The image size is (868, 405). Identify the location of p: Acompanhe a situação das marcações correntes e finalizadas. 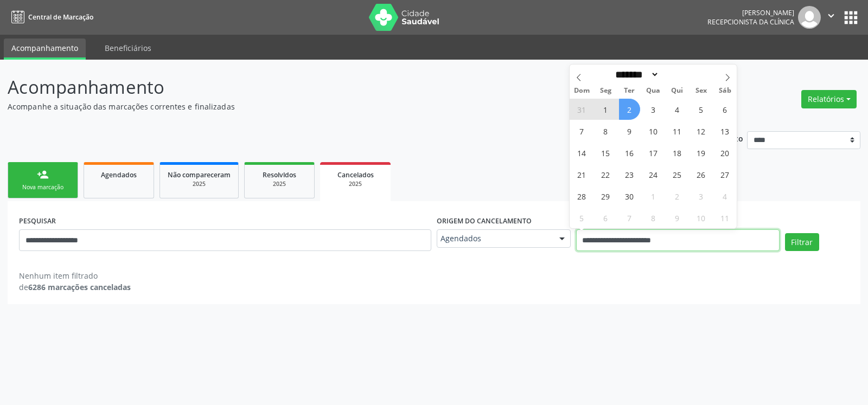
(306, 106).